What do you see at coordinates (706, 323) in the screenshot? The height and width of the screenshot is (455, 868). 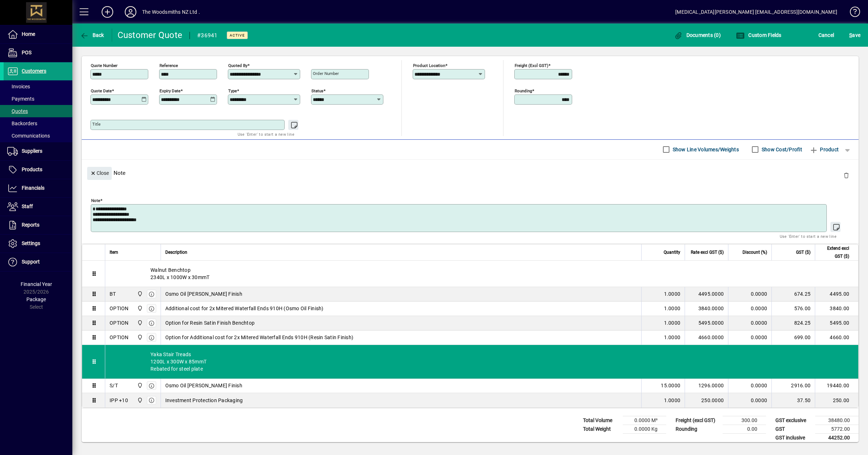 I see `div: 5495.0000` at bounding box center [706, 323].